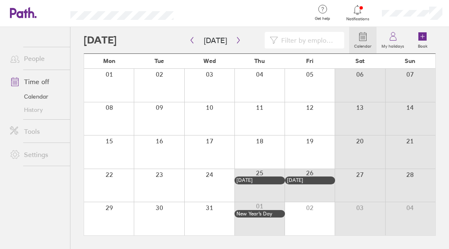  Describe the element at coordinates (410, 61) in the screenshot. I see `span: Sun` at that location.